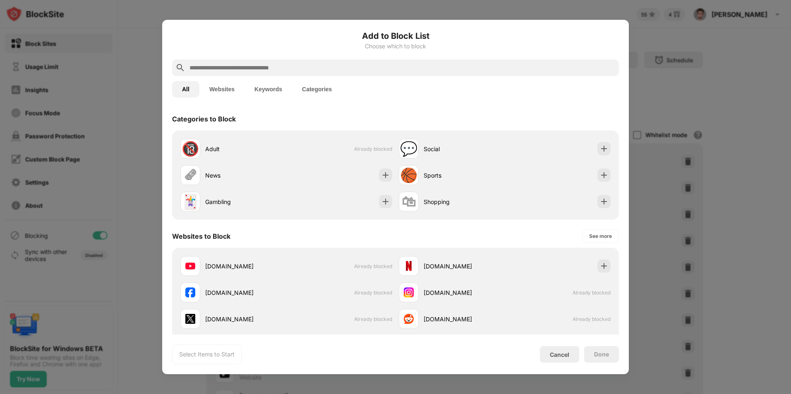 This screenshot has height=394, width=791. What do you see at coordinates (559, 355) in the screenshot?
I see `div: Cancel` at bounding box center [559, 355].